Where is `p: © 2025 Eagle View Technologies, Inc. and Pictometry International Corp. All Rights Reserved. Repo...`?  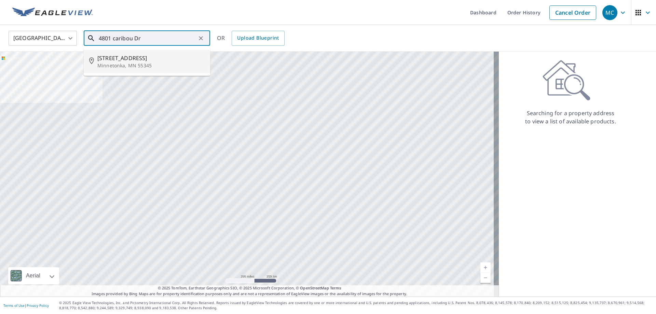
p: © 2025 Eagle View Technologies, Inc. and Pictometry International Corp. All Rights Reserved. Repo... is located at coordinates (356, 306).